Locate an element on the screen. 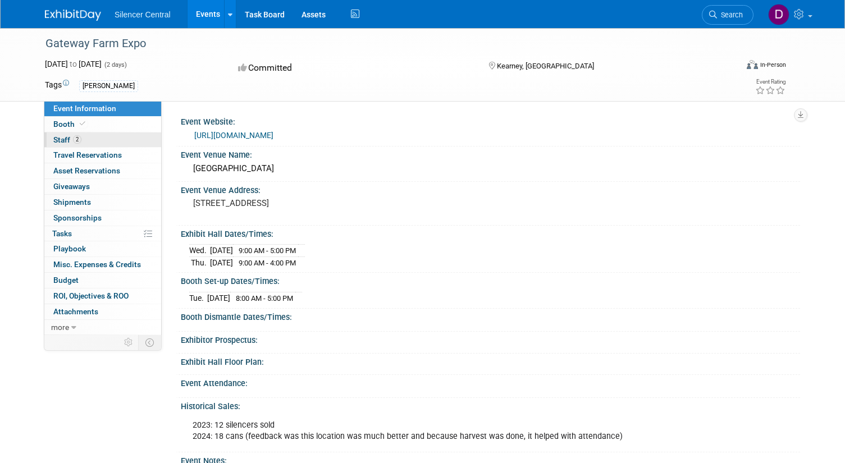 This screenshot has width=845, height=463. div: Event Website: is located at coordinates (490, 120).